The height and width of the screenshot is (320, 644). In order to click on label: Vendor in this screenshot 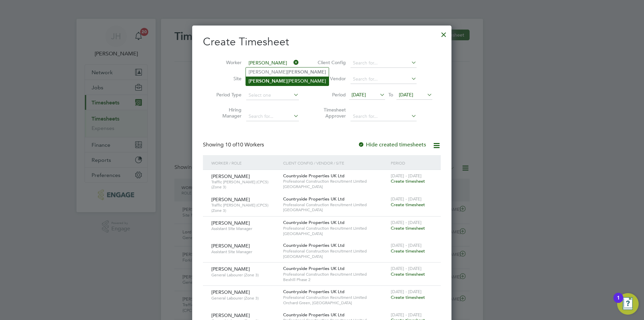, I will do `click(331, 78)`.